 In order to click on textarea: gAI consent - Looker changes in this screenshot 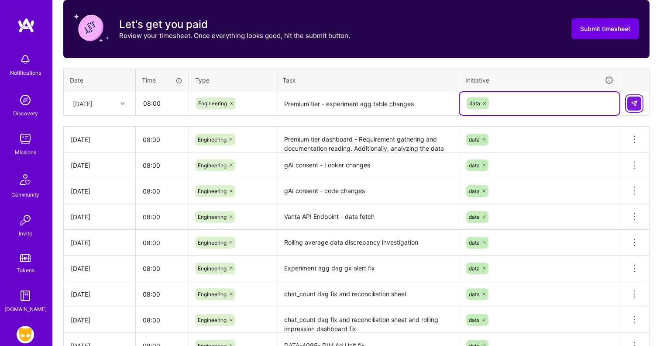, I will do `click(367, 165)`.